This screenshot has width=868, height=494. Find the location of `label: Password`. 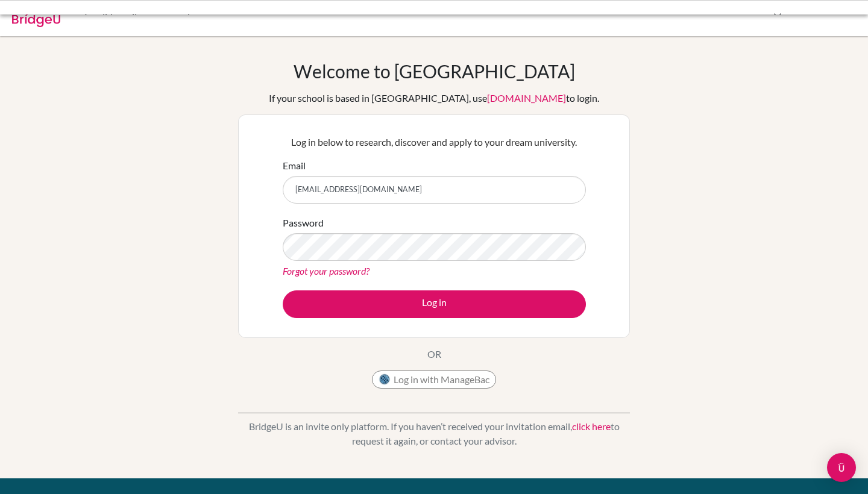

label: Password is located at coordinates (303, 223).